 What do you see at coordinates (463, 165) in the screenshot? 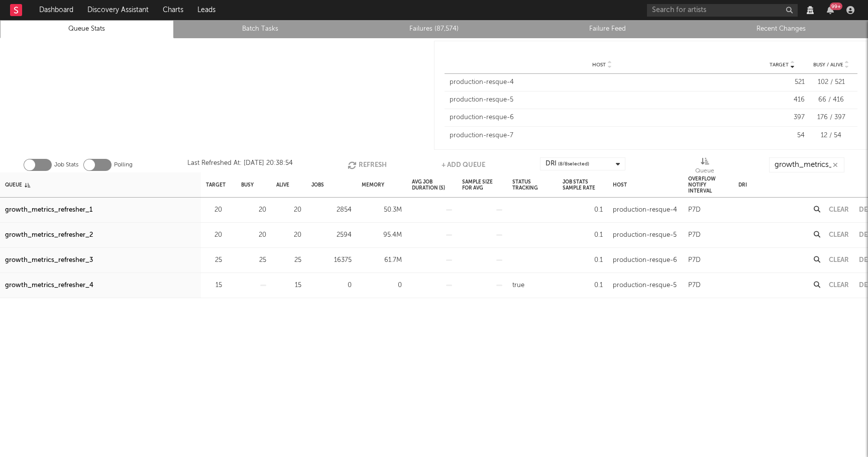
I see `button: + Add Queue` at bounding box center [463, 165].